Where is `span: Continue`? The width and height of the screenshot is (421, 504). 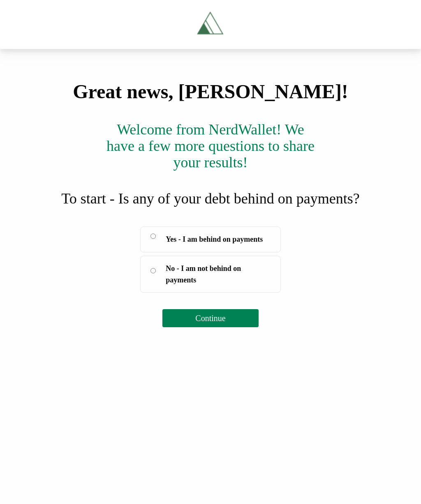
span: Continue is located at coordinates (210, 318).